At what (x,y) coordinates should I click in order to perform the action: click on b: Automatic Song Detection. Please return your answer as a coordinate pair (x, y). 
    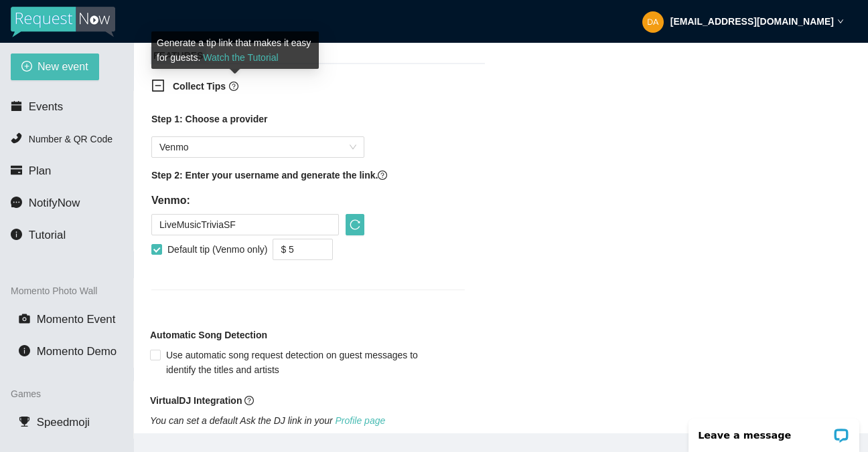
    Looking at the image, I should click on (208, 335).